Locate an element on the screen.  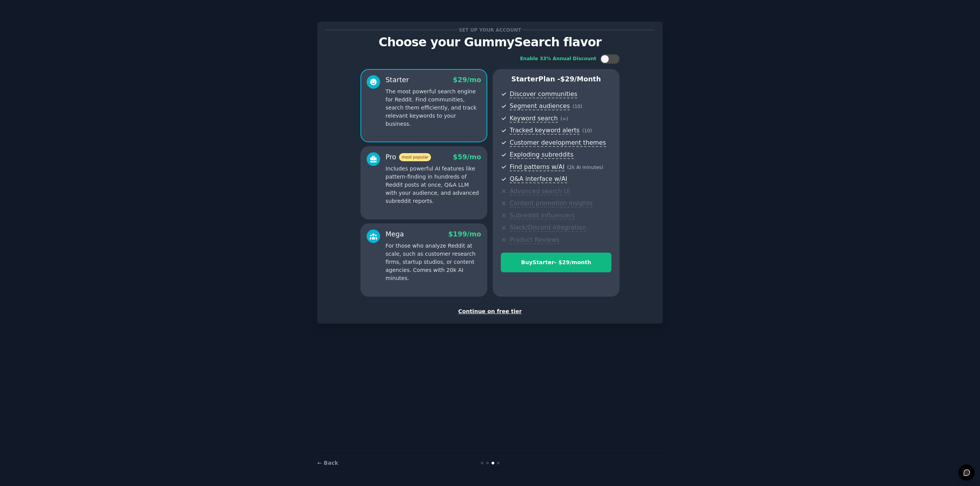
p: Choose your GummySearch flavor is located at coordinates (490, 42).